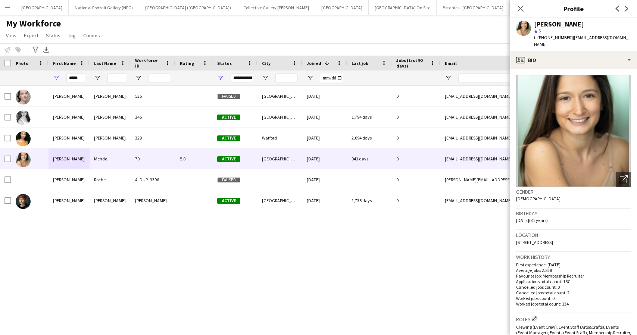  What do you see at coordinates (23, 97) in the screenshot?
I see `img: FRANCESCA HESS` at bounding box center [23, 97].